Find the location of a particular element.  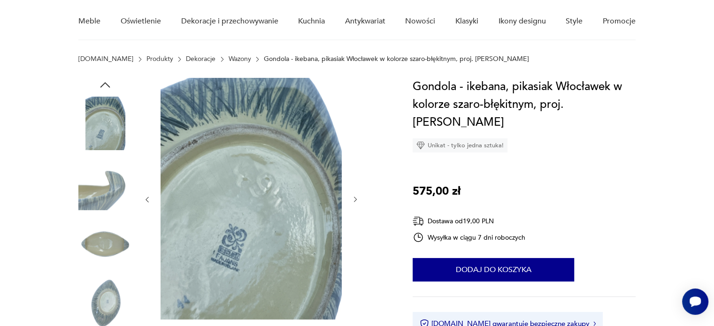

a: Wazony is located at coordinates (240, 59).